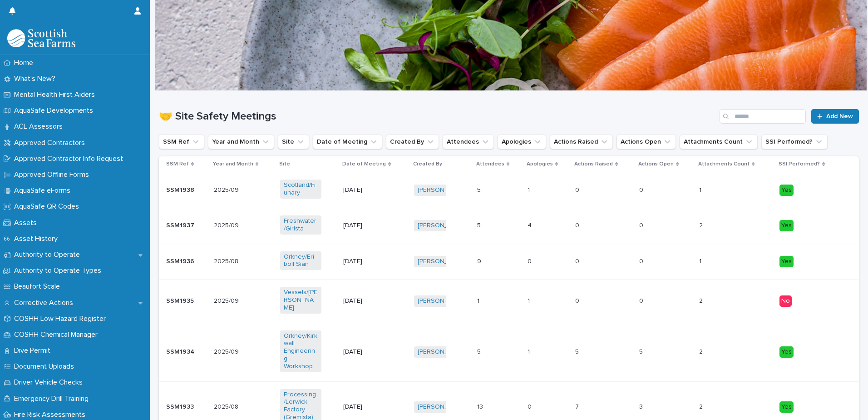 The height and width of the screenshot is (420, 868). What do you see at coordinates (50, 382) in the screenshot?
I see `p: Driver Vehicle Checks` at bounding box center [50, 382].